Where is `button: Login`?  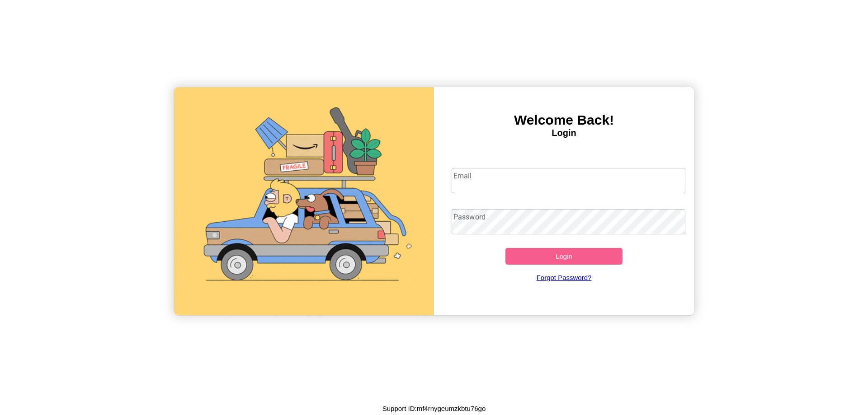 button: Login is located at coordinates (564, 256).